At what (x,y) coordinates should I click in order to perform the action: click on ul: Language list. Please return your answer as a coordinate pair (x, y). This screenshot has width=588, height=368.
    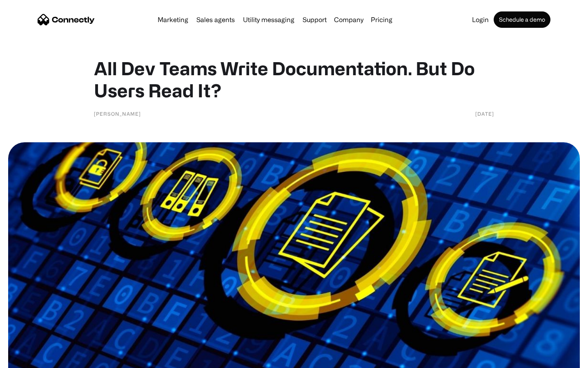
    Looking at the image, I should click on (33, 359).